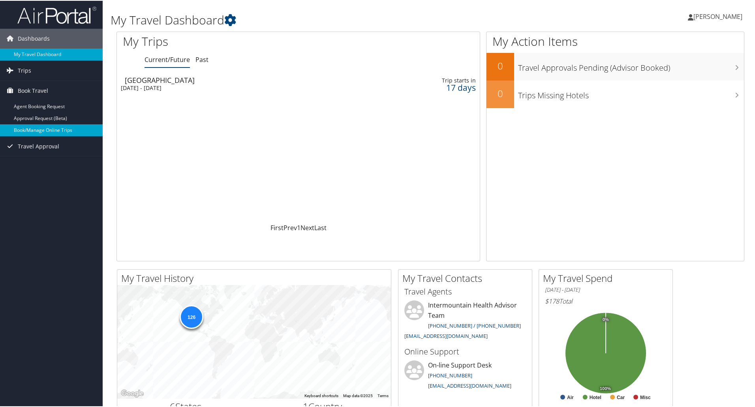  Describe the element at coordinates (33, 90) in the screenshot. I see `span: Book Travel` at that location.